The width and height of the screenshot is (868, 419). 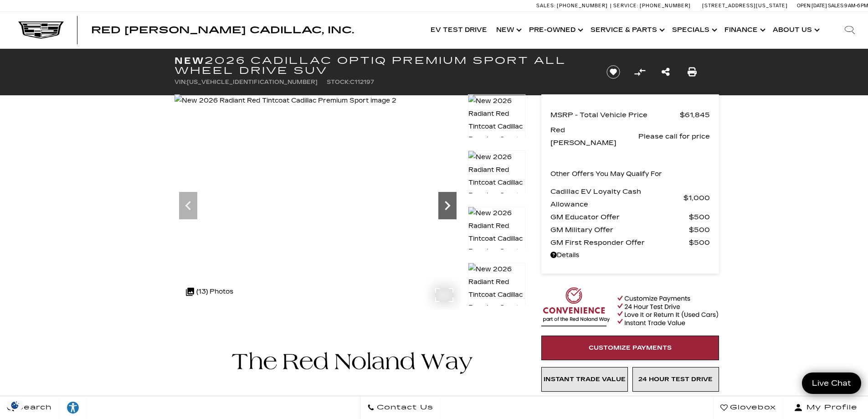 What do you see at coordinates (630, 217) in the screenshot?
I see `a: GM Educator Offer $500` at bounding box center [630, 217].